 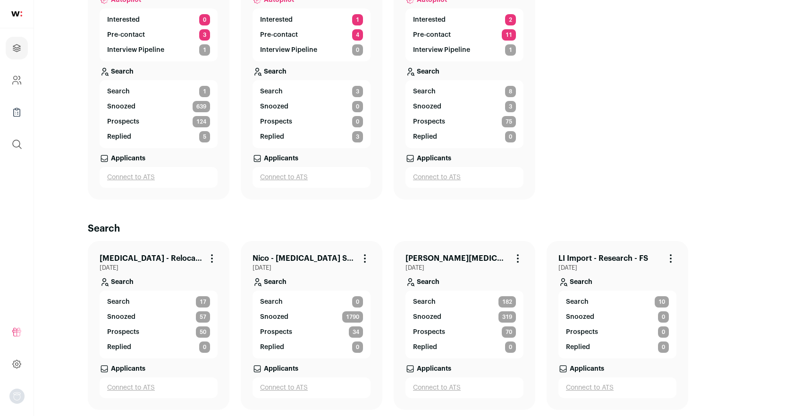 I want to click on span: 124, so click(x=201, y=122).